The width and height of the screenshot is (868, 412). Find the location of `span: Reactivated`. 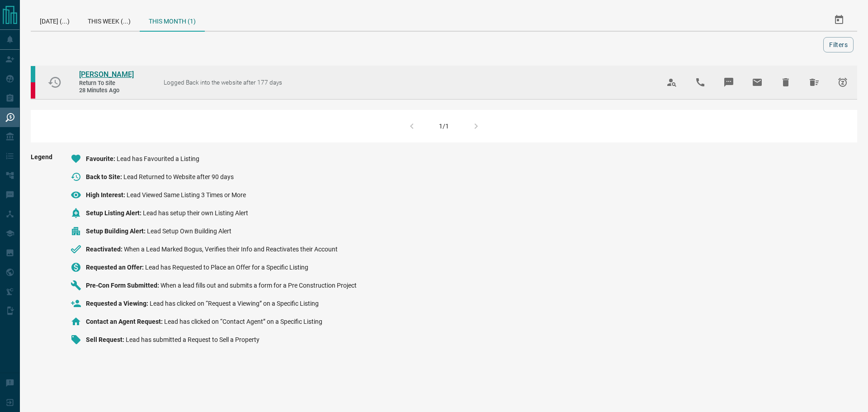

span: Reactivated is located at coordinates (105, 249).